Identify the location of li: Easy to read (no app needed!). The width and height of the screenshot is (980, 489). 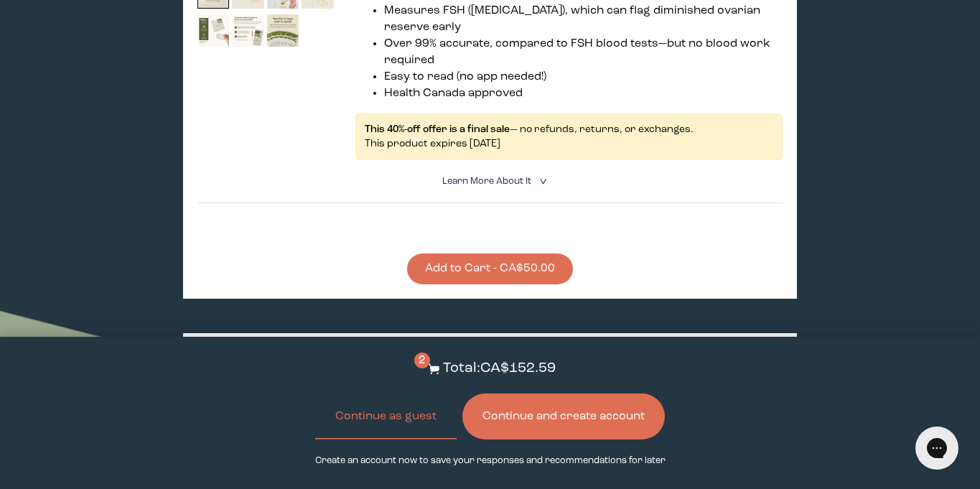
(583, 76).